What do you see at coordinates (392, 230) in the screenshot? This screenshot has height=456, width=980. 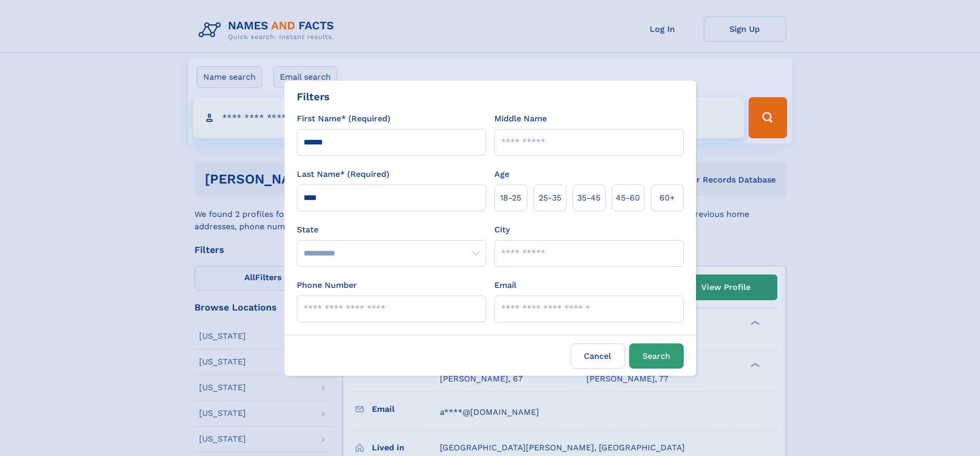 I see `label: State` at bounding box center [392, 230].